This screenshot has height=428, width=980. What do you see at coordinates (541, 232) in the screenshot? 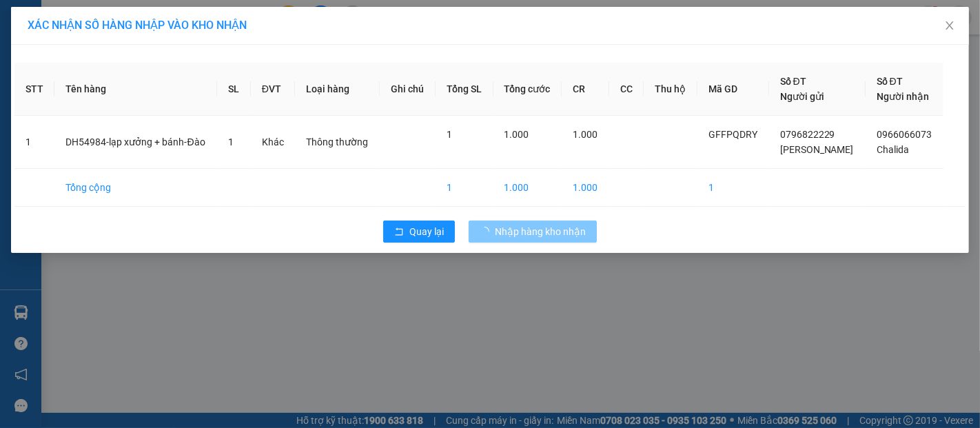
I see `span: Nhập hàng kho nhận` at bounding box center [541, 232].